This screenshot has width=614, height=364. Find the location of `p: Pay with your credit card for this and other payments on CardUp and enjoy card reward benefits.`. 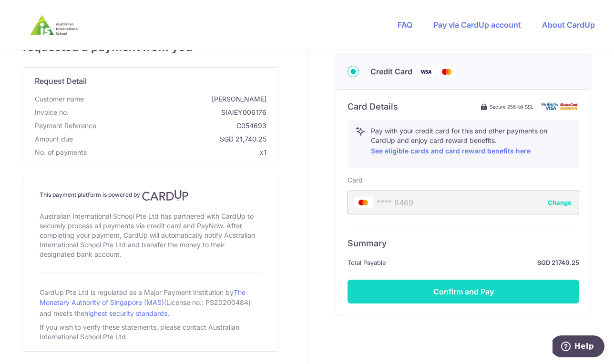

p: Pay with your credit card for this and other payments on CardUp and enjoy card reward benefits. is located at coordinates (471, 141).